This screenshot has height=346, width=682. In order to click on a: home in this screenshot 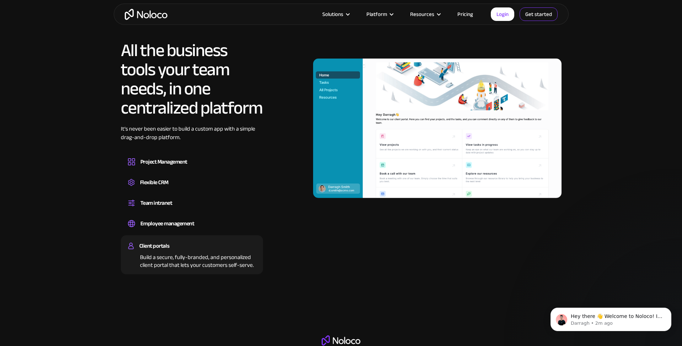, I will do `click(146, 14)`.